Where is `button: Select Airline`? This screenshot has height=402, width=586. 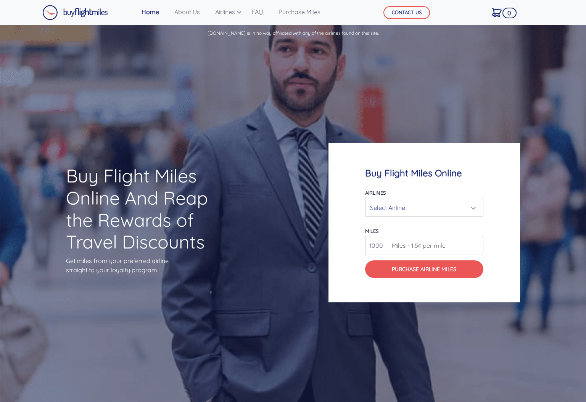 button: Select Airline is located at coordinates (424, 207).